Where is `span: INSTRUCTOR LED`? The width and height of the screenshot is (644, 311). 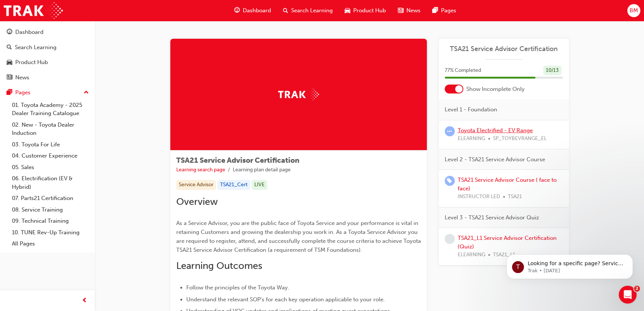
span: INSTRUCTOR LED is located at coordinates (479, 197).